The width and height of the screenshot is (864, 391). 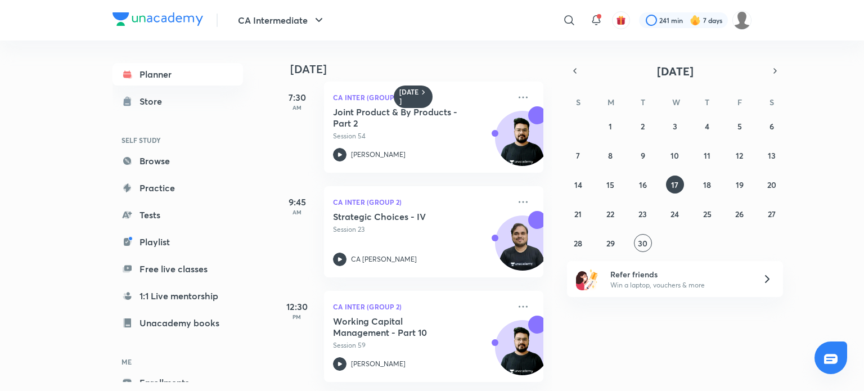 What do you see at coordinates (282, 20) in the screenshot?
I see `button: CA Intermediate` at bounding box center [282, 20].